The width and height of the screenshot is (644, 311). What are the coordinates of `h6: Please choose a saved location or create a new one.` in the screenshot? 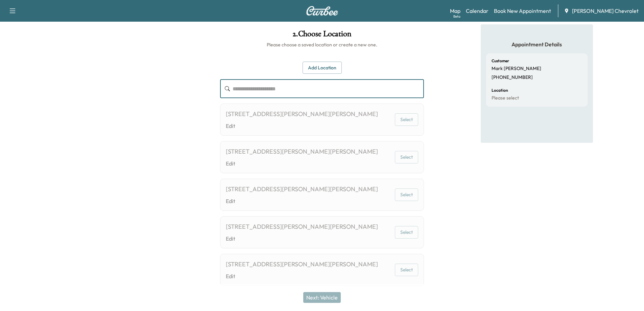 It's located at (322, 45).